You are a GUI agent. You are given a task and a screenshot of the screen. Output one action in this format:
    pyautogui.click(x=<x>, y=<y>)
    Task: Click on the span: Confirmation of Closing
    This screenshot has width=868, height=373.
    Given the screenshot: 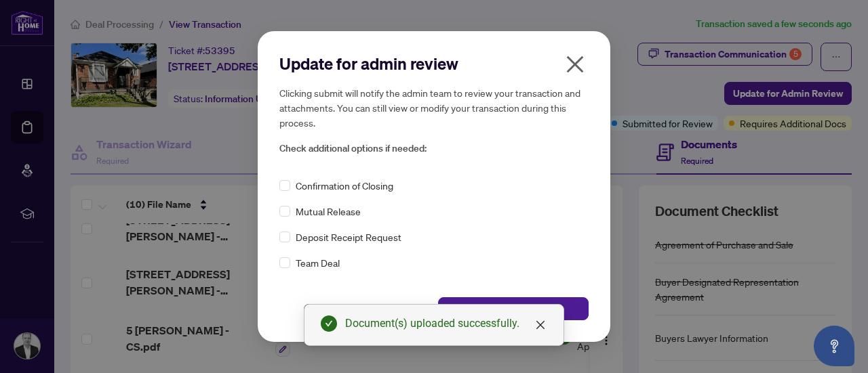 What is the action you would take?
    pyautogui.click(x=344, y=186)
    